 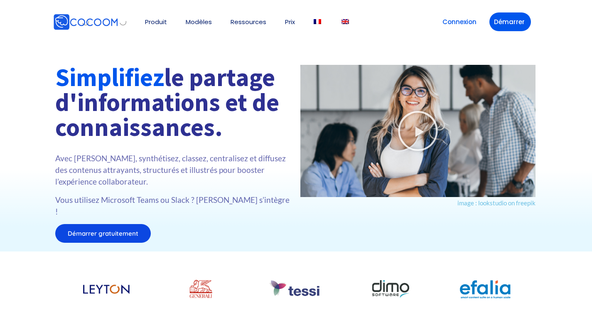 I want to click on img: Français, so click(x=317, y=22).